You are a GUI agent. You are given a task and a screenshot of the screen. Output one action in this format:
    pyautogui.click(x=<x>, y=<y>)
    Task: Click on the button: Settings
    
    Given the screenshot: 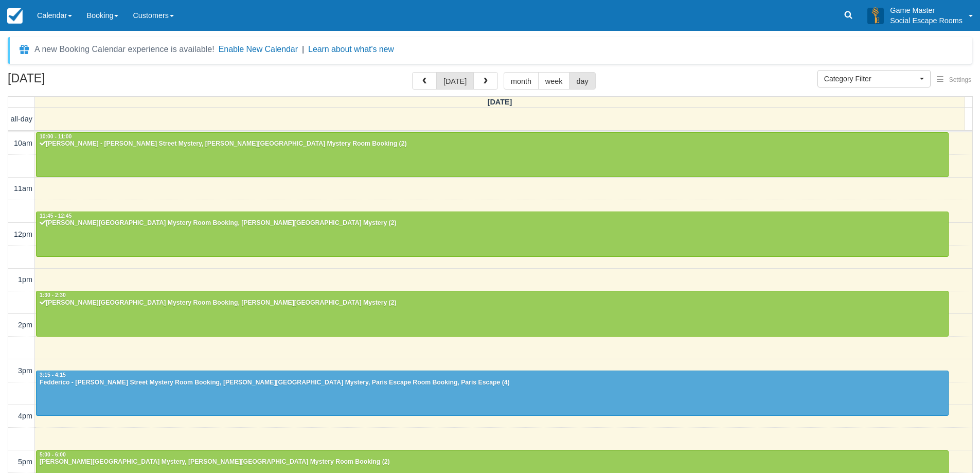 What is the action you would take?
    pyautogui.click(x=954, y=80)
    